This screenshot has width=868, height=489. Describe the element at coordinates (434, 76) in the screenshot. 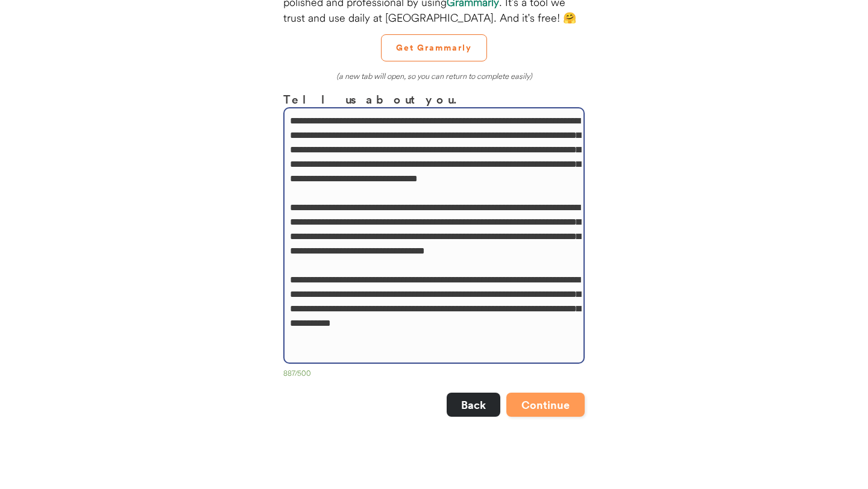

I see `em: (a new tab will open, so you can return to complete easily)` at that location.